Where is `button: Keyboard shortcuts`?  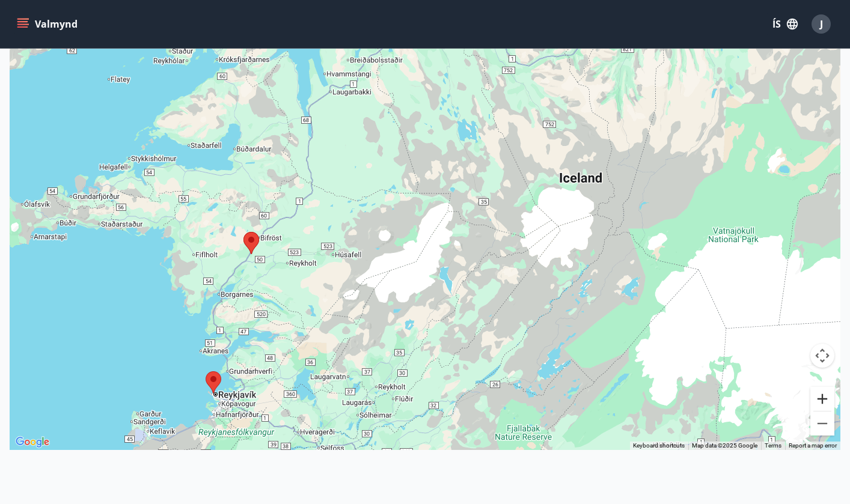
button: Keyboard shortcuts is located at coordinates (659, 446).